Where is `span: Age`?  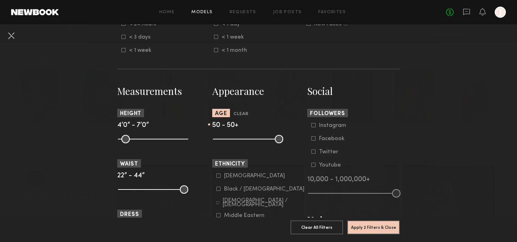 span: Age is located at coordinates (221, 114).